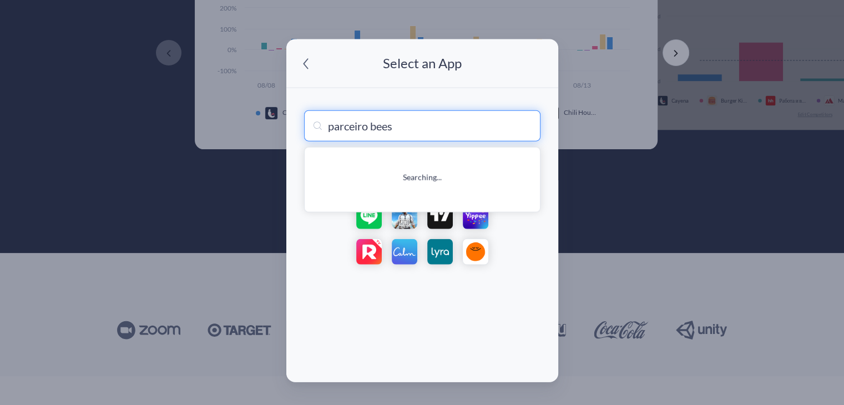 Image resolution: width=844 pixels, height=405 pixels. Describe the element at coordinates (440, 252) in the screenshot. I see `img: Lyra Health icon` at that location.